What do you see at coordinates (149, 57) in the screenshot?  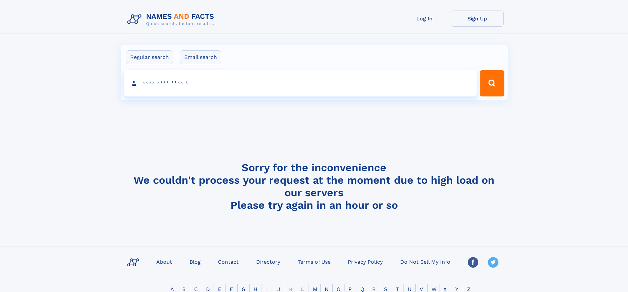 I see `label: Regular search` at bounding box center [149, 57].